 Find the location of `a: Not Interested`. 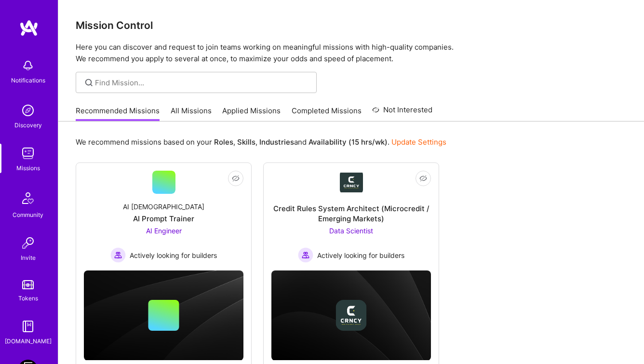

a: Not Interested is located at coordinates (402, 113).